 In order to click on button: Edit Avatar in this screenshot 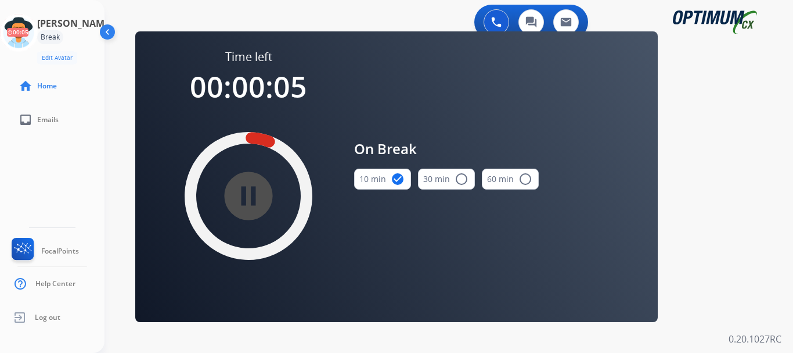, I will do `click(57, 57)`.